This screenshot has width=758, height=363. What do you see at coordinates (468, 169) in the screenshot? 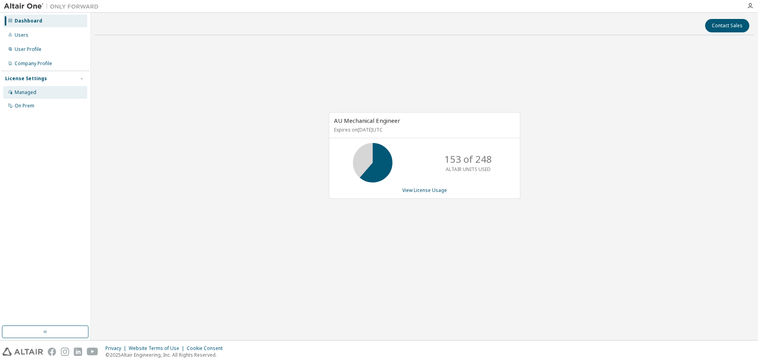
I see `p: ALTAIR UNITS USED` at bounding box center [468, 169].